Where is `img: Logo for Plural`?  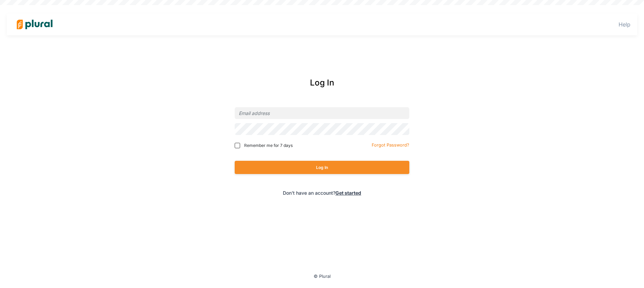
img: Logo for Plural is located at coordinates (35, 25).